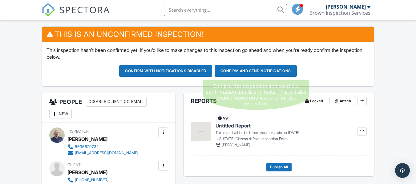 The height and width of the screenshot is (184, 416). I want to click on div: Brown Inspection Services, so click(340, 13).